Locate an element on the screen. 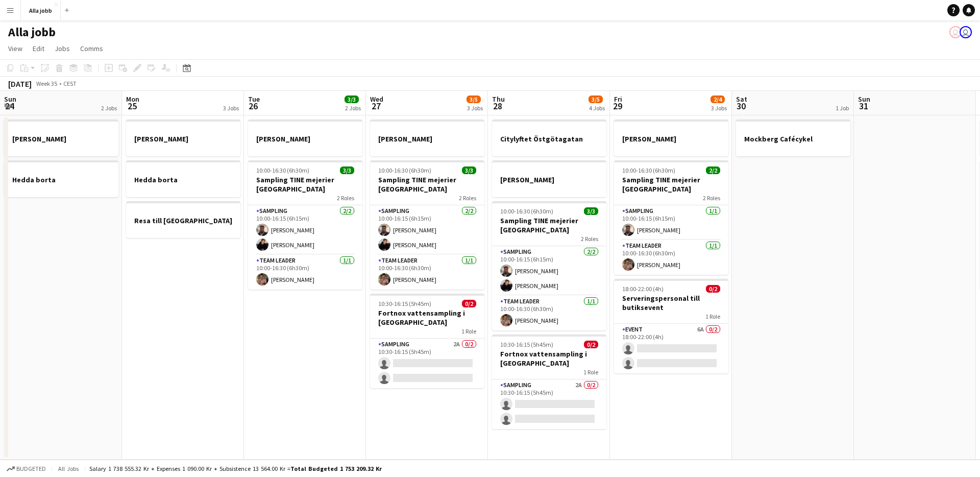 The width and height of the screenshot is (980, 477). h3: Serveringspersonal till butiksevent is located at coordinates (672, 303).